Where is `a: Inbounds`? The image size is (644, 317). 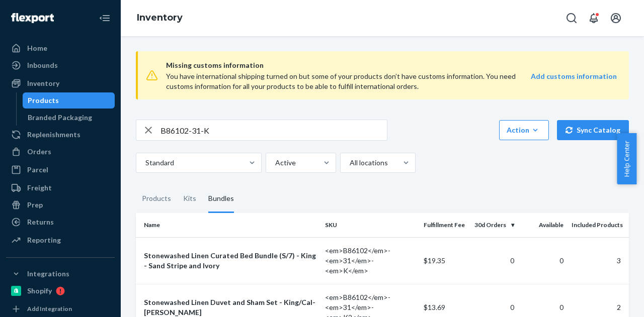 a: Inbounds is located at coordinates (60, 66).